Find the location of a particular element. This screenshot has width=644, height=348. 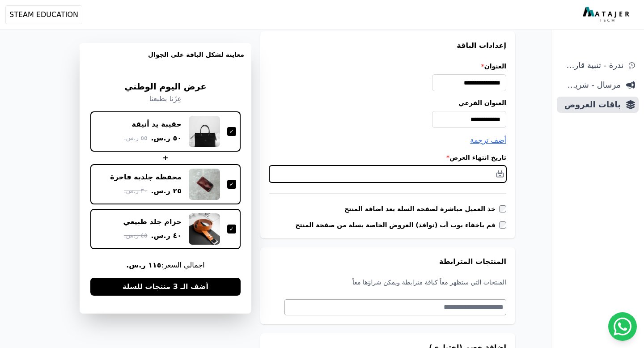

textarea: Search is located at coordinates (394, 307).